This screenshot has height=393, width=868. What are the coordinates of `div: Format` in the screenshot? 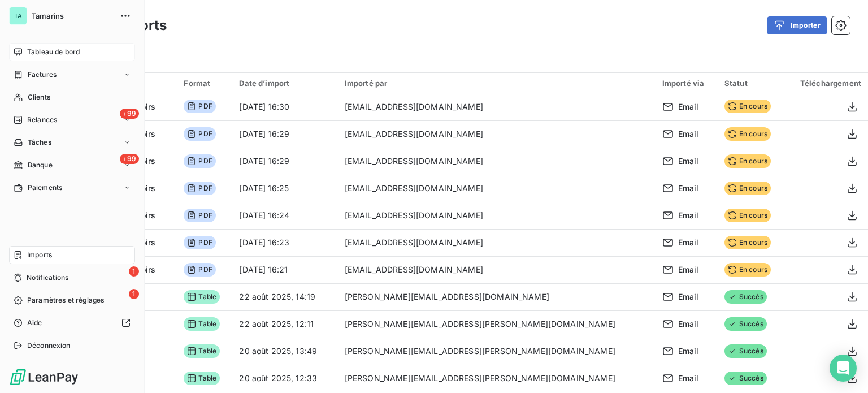 It's located at (204, 83).